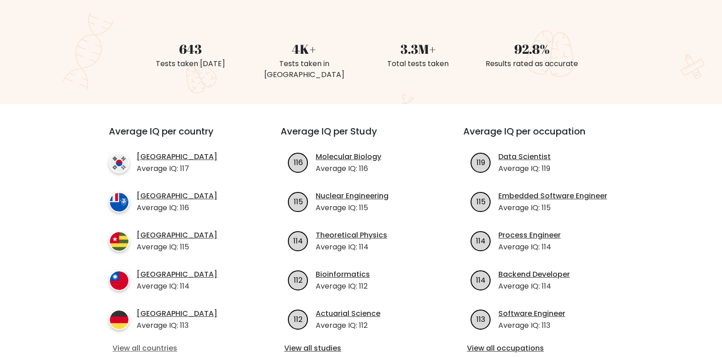  What do you see at coordinates (361, 348) in the screenshot?
I see `a: View all studies` at bounding box center [361, 348].